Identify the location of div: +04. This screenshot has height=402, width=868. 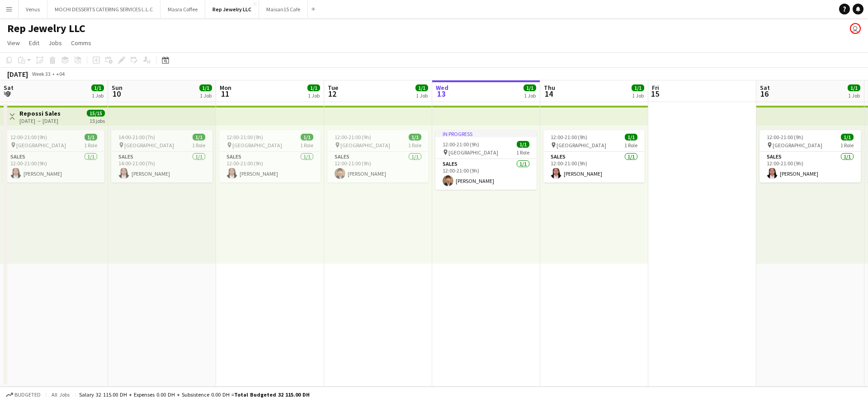
(60, 74).